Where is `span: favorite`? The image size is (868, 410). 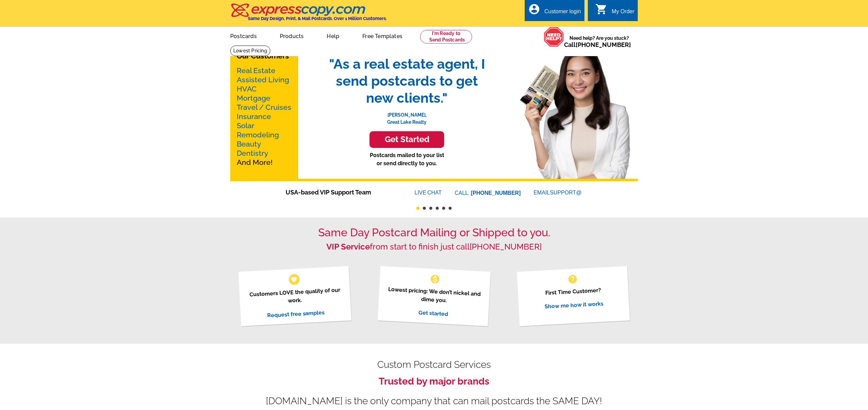 span: favorite is located at coordinates (294, 279).